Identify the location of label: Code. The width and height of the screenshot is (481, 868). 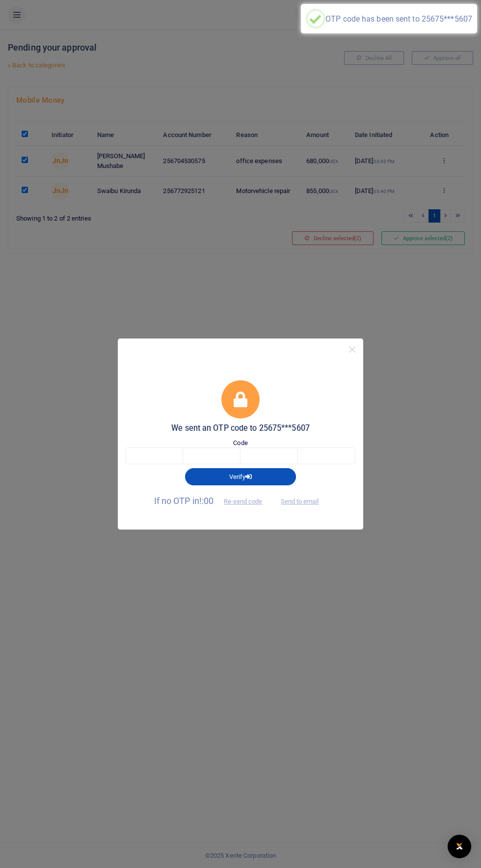
(240, 443).